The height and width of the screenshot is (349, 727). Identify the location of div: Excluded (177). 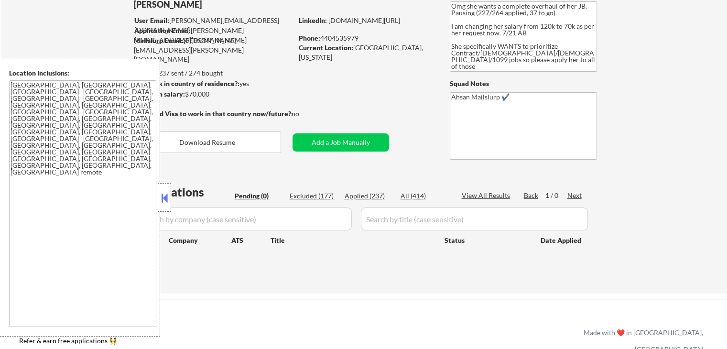
(314, 196).